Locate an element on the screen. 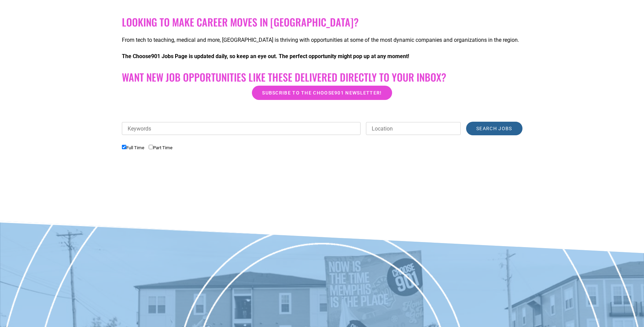 The height and width of the screenshot is (327, 644). input: Keywords is located at coordinates (241, 129).